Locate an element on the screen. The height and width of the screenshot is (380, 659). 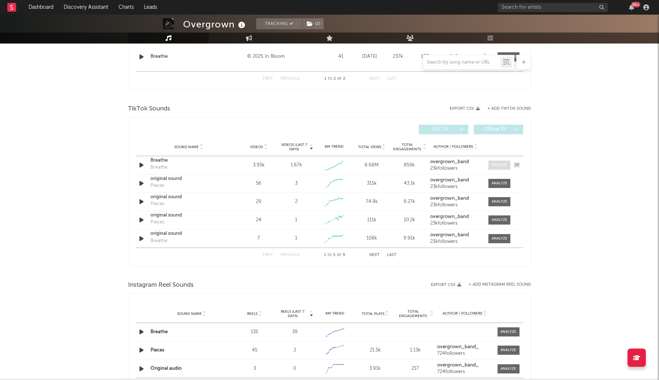
button: 99+ is located at coordinates (631, 7).